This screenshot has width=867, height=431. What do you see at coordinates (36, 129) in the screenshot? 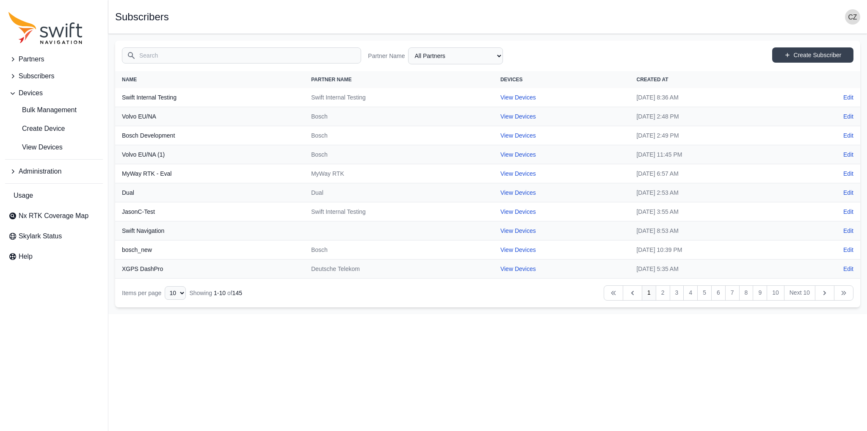
I see `span: Create Device` at bounding box center [36, 129].